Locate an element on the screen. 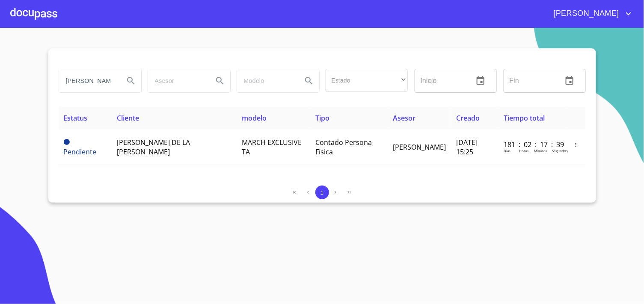 This screenshot has height=304, width=644. p: Dias is located at coordinates (507, 151).